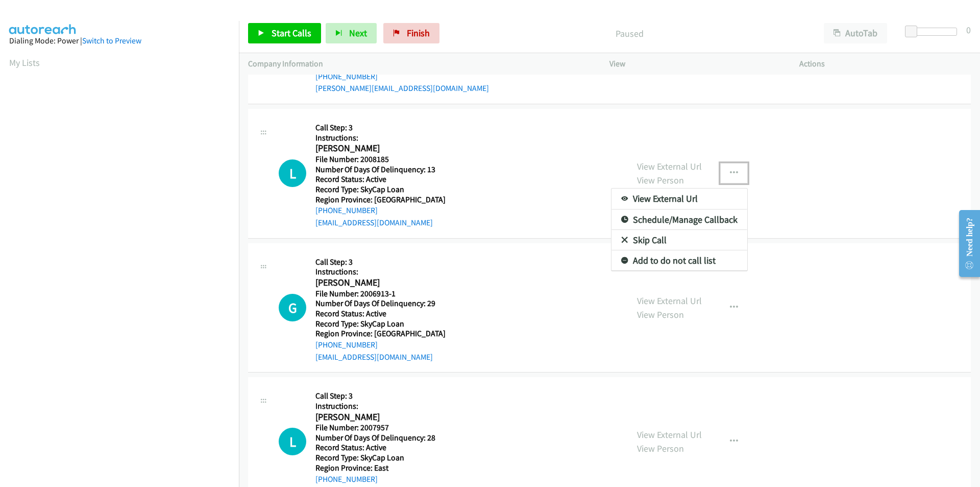 This screenshot has height=487, width=980. I want to click on a: Add to do not call list, so click(679, 260).